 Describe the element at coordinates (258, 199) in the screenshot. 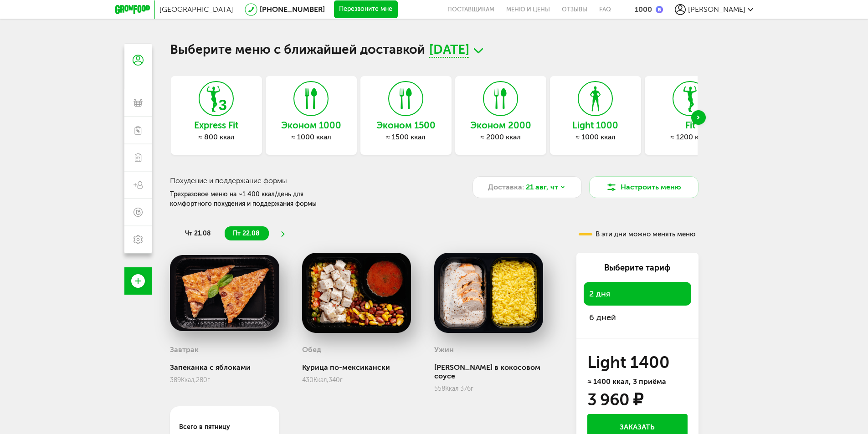

I see `div: Трехразовое меню на ~1 400 ккал/день для комфортного похудения и поддержания формы` at that location.